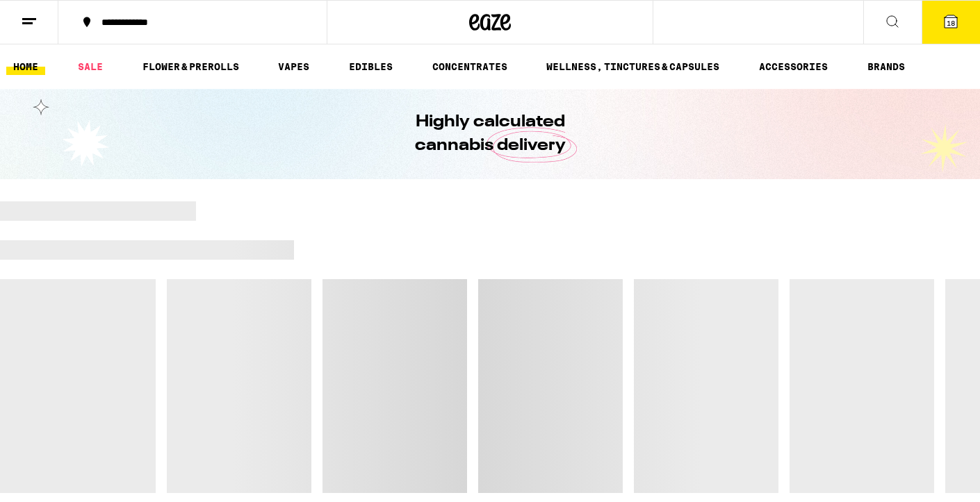 The height and width of the screenshot is (502, 980). What do you see at coordinates (950, 23) in the screenshot?
I see `span: 18` at bounding box center [950, 23].